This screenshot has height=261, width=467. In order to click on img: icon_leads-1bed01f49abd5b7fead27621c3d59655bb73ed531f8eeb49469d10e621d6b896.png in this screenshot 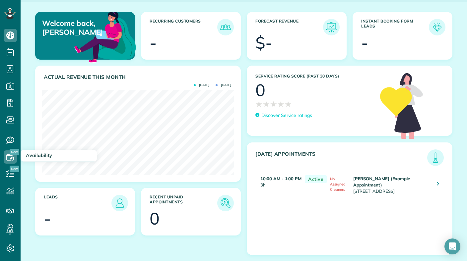, I will do `click(120, 203)`.